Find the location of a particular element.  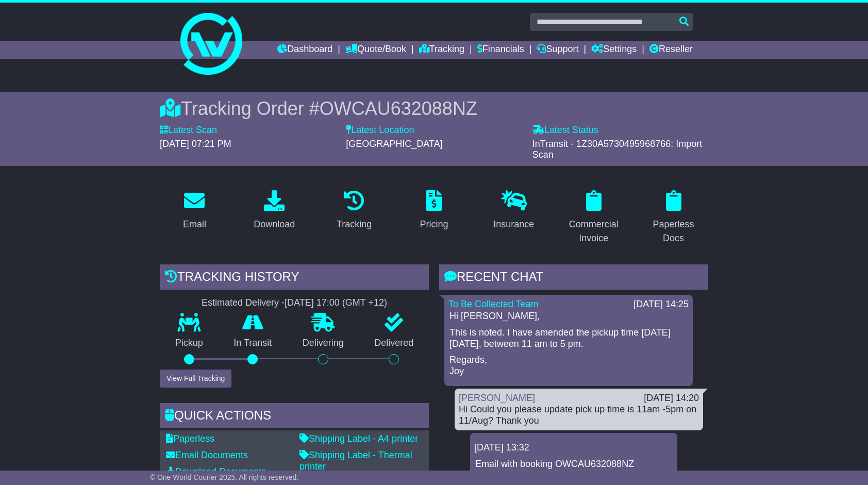

label: Latest Location is located at coordinates (380, 130).